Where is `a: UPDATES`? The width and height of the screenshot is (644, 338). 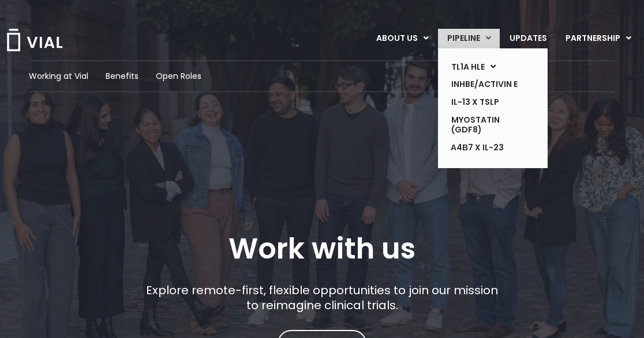
a: UPDATES is located at coordinates (528, 39).